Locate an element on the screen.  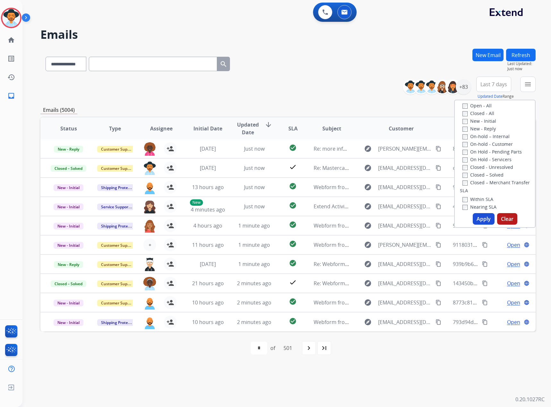
p: 0.20.1027RC is located at coordinates (530, 400).